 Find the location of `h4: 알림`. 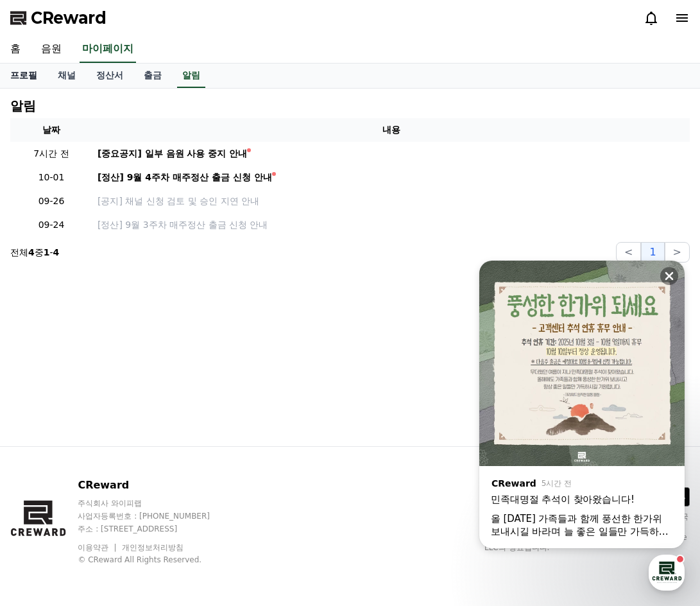

h4: 알림 is located at coordinates (23, 106).